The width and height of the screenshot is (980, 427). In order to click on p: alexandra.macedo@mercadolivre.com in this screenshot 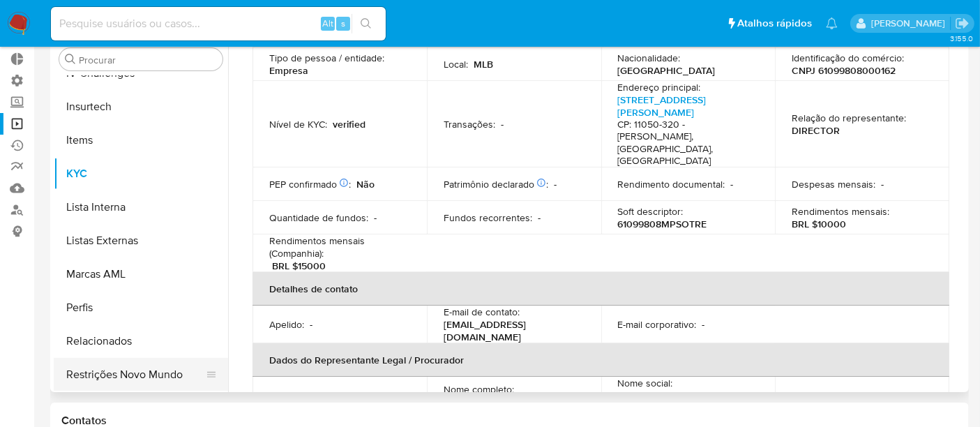, I will do `click(910, 23)`.